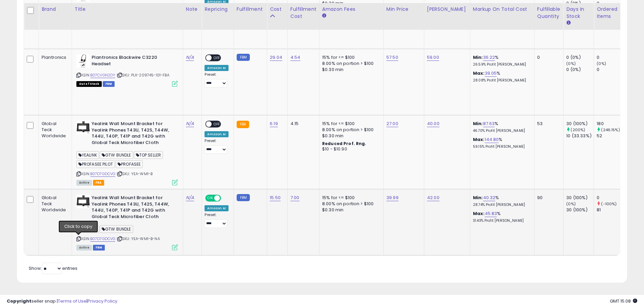 This screenshot has height=308, width=644. What do you see at coordinates (302, 124) in the screenshot?
I see `div: 4.15` at bounding box center [302, 124].